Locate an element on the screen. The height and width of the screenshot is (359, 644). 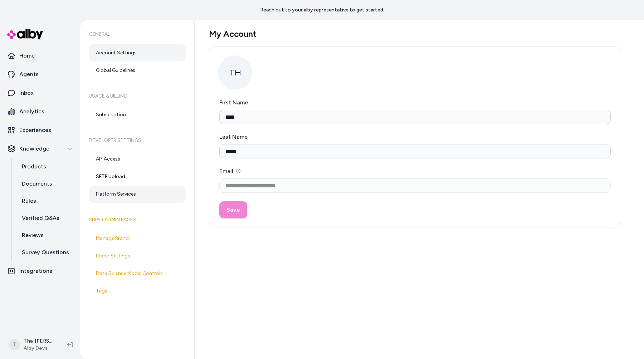
span: Alby Devs is located at coordinates (40, 348).